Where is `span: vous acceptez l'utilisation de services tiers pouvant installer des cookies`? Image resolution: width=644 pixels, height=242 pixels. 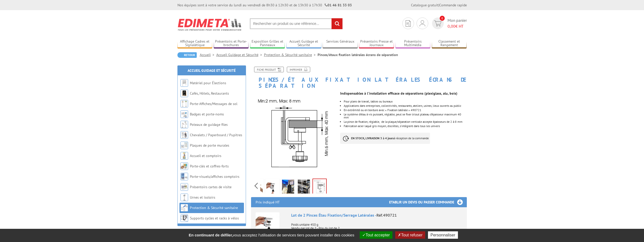 span: vous acceptez l'utilisation de services tiers pouvant installer des cookies is located at coordinates (271, 235).